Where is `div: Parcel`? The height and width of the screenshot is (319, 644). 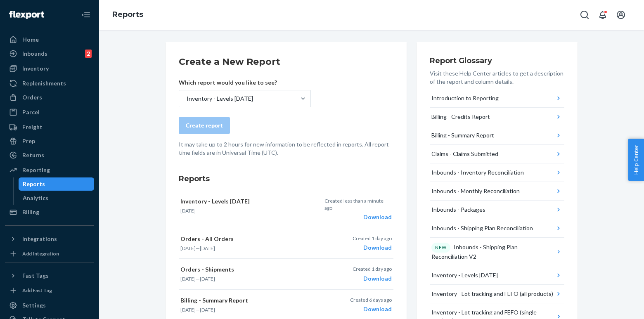 div: Parcel is located at coordinates (31, 112).